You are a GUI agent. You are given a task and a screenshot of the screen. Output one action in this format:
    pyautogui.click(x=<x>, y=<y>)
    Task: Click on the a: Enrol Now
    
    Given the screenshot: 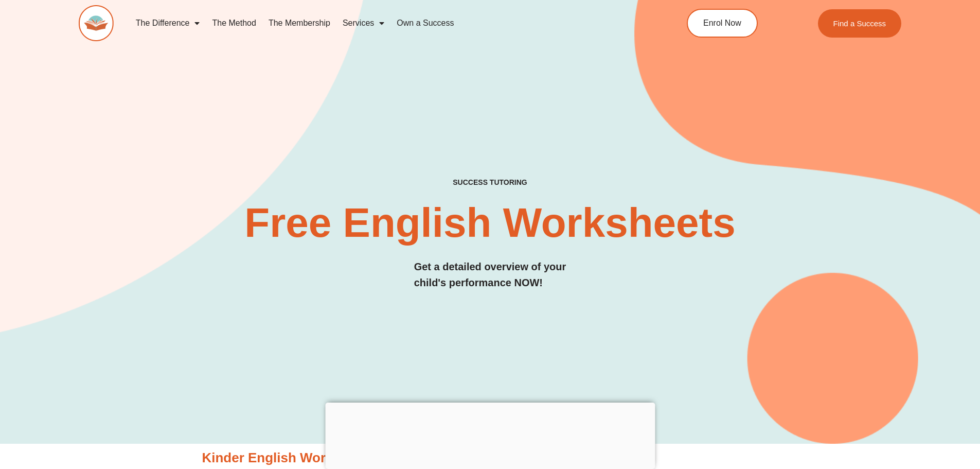 What is the action you would take?
    pyautogui.click(x=722, y=23)
    